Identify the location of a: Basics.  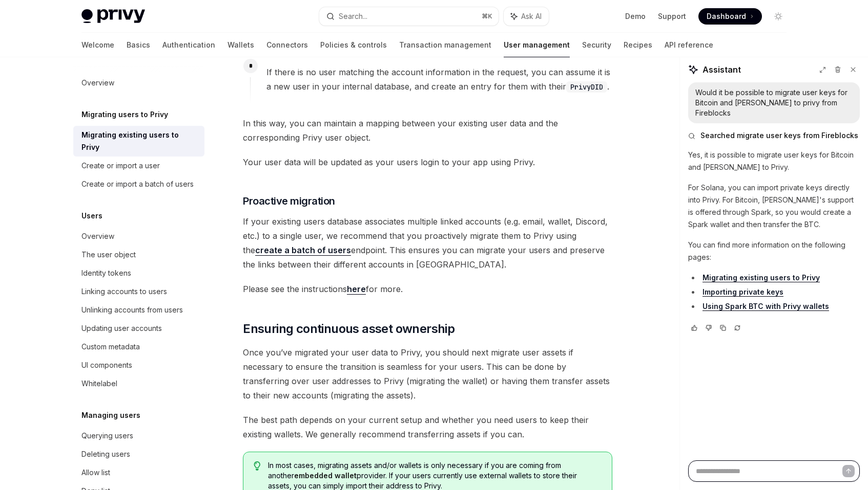
(138, 45).